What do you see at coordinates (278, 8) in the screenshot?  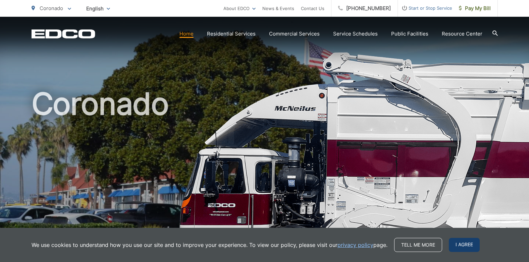 I see `a: News & Events` at bounding box center [278, 8].